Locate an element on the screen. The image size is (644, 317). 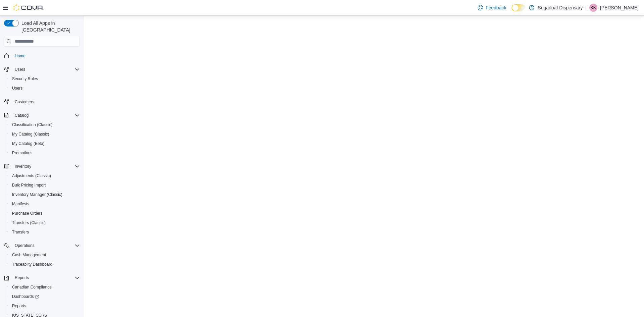
span: KK is located at coordinates (593, 8).